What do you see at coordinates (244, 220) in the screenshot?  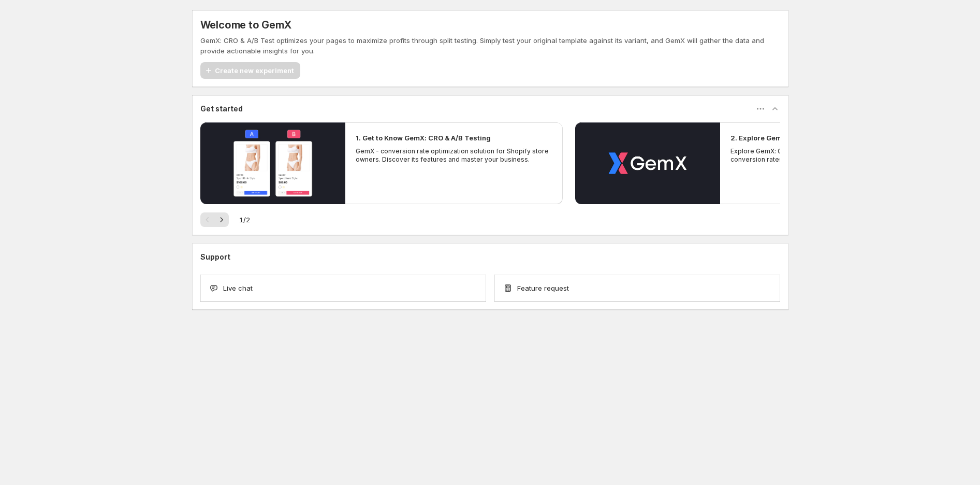 I see `span: 1 / 2` at bounding box center [244, 220].